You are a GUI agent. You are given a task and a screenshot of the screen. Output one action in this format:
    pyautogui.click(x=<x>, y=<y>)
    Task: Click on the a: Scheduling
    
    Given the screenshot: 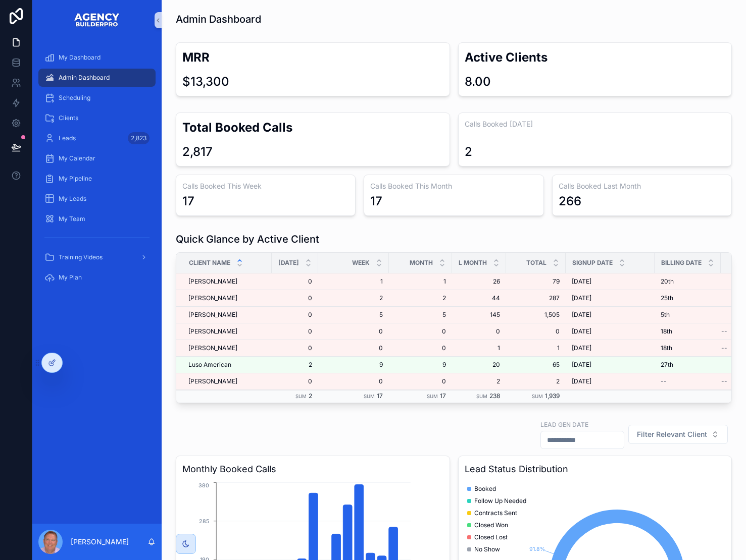 What is the action you would take?
    pyautogui.click(x=97, y=98)
    